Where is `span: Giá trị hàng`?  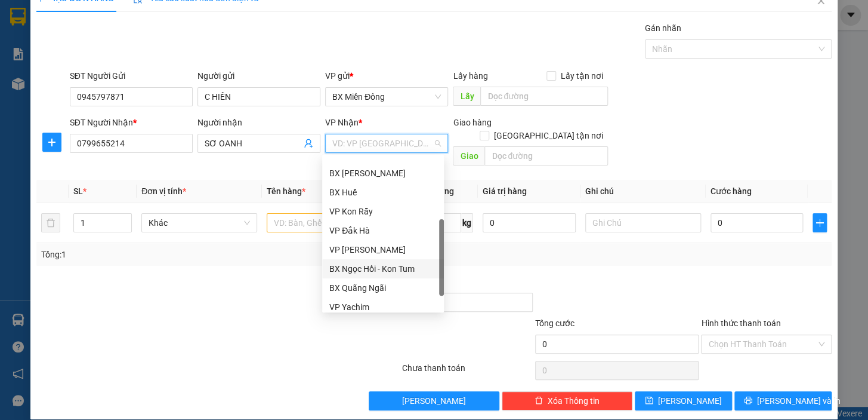
span: Giá trị hàng is located at coordinates (505, 191).